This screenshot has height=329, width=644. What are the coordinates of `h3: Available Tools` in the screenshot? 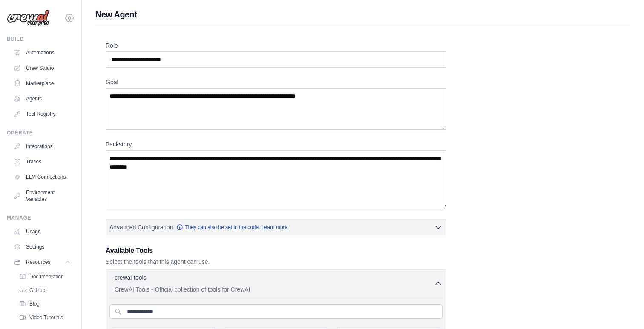 It's located at (276, 251).